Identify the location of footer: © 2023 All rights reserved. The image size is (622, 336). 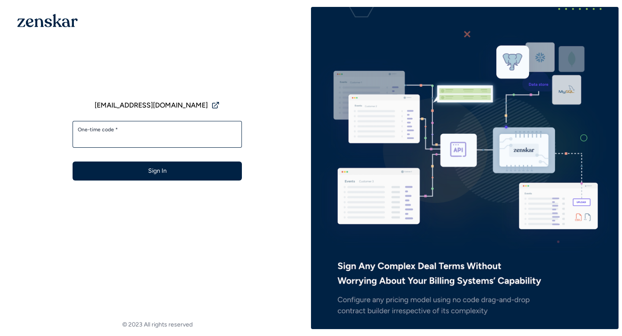
(157, 325).